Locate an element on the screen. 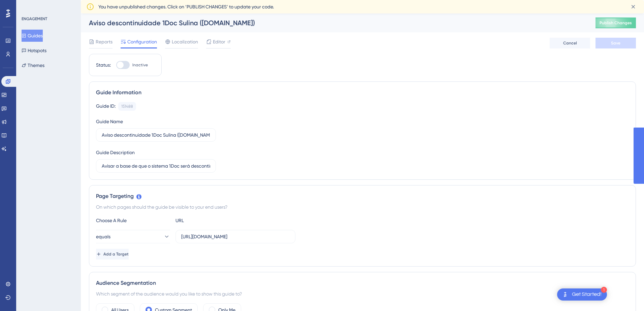  div: URL is located at coordinates (213, 220).